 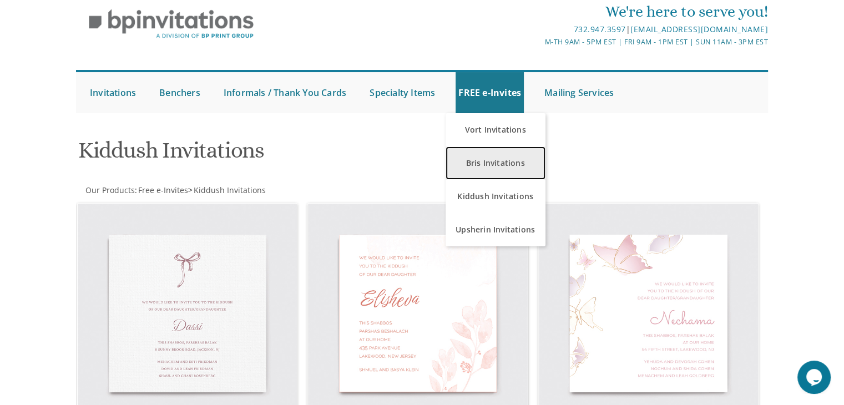 What do you see at coordinates (163, 190) in the screenshot?
I see `span: Free e-Invites` at bounding box center [163, 190].